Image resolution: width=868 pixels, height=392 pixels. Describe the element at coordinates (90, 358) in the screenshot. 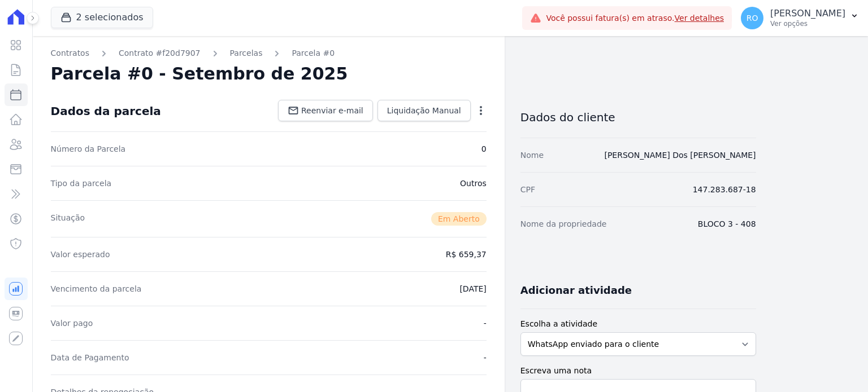

I see `dt: Data de Pagamento` at that location.